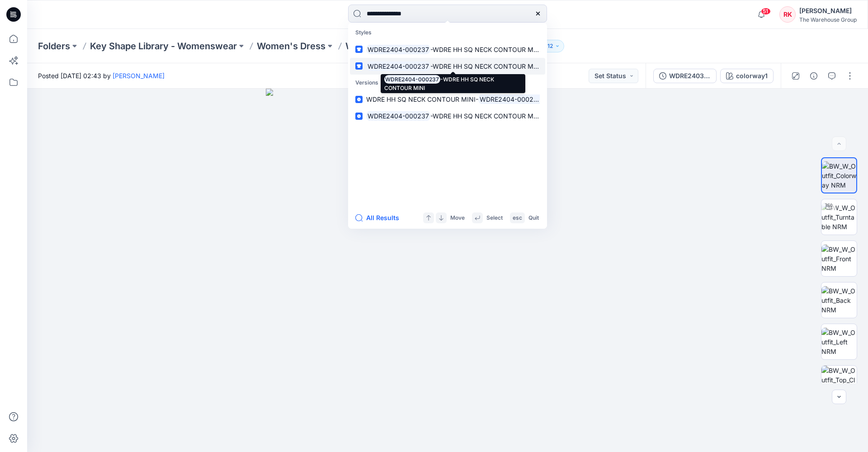 This screenshot has width=868, height=452. Describe the element at coordinates (828, 20) in the screenshot. I see `div: The Warehouse Group` at that location.